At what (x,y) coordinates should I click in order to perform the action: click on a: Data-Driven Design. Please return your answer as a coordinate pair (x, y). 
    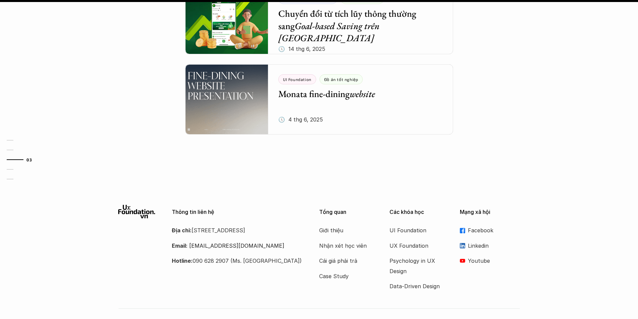
    Looking at the image, I should click on (416, 286).